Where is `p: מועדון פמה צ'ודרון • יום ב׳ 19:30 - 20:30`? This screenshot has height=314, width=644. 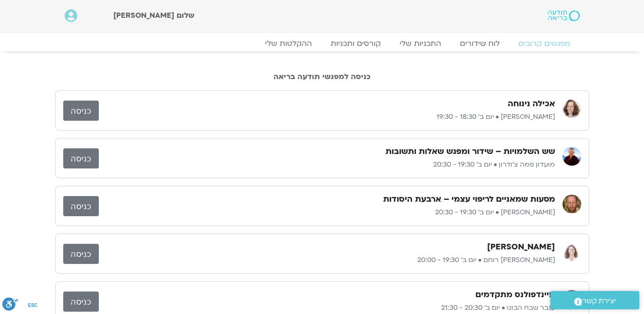 p: מועדון פמה צ'ודרון • יום ב׳ 19:30 - 20:30 is located at coordinates (327, 165).